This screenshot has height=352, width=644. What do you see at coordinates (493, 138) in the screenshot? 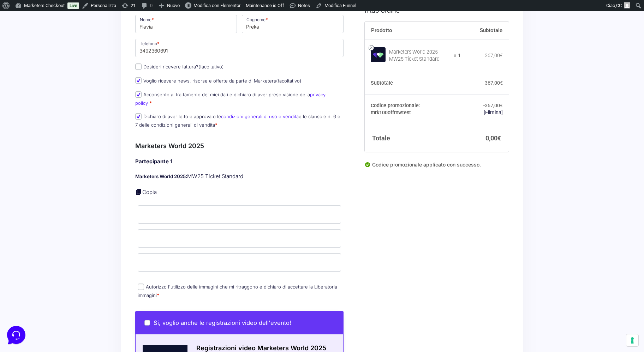
I see `bdi: 0,00` at bounding box center [493, 138].